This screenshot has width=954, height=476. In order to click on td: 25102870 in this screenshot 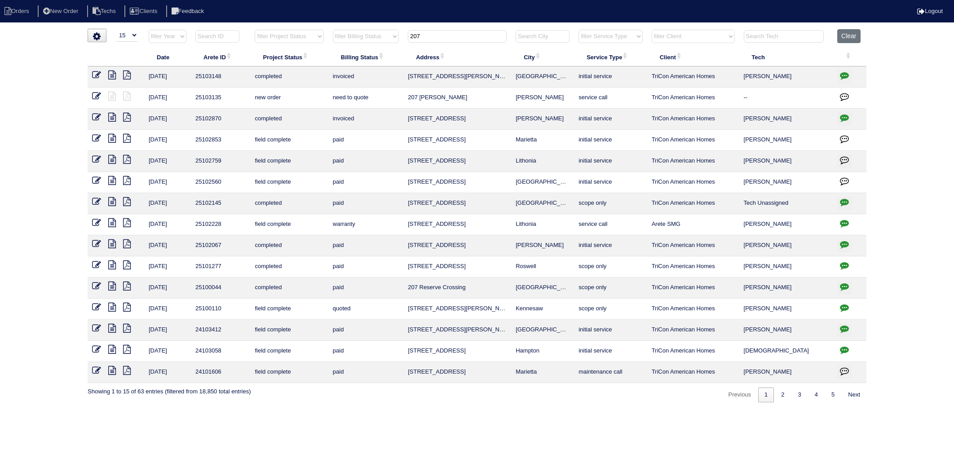, I will do `click(220, 119)`.